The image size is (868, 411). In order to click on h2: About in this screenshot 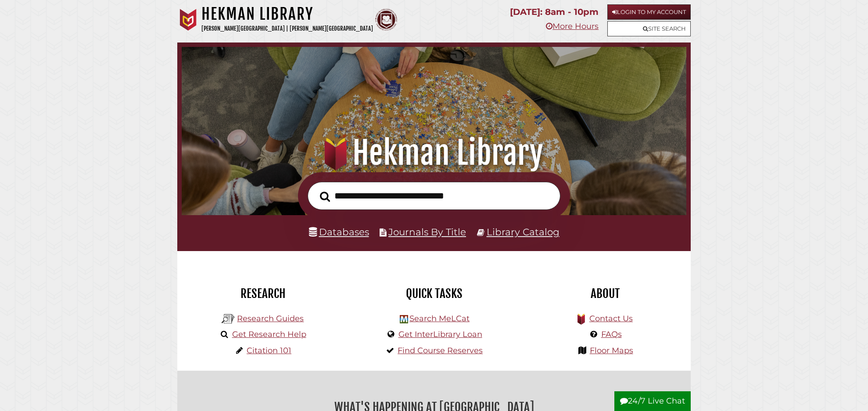, I will do `click(605, 294)`.